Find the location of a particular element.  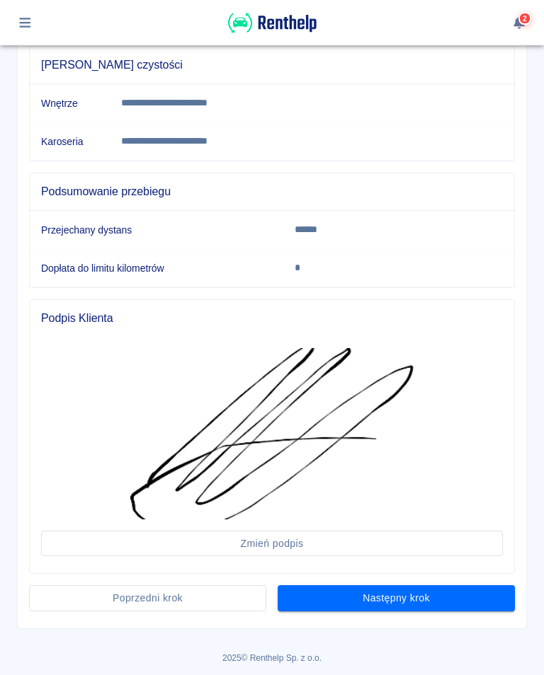

img: Podpis is located at coordinates (272, 434).